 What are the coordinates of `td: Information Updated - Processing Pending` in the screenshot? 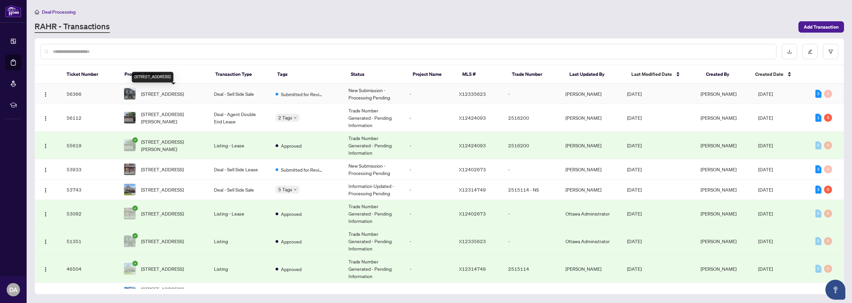 It's located at (374, 190).